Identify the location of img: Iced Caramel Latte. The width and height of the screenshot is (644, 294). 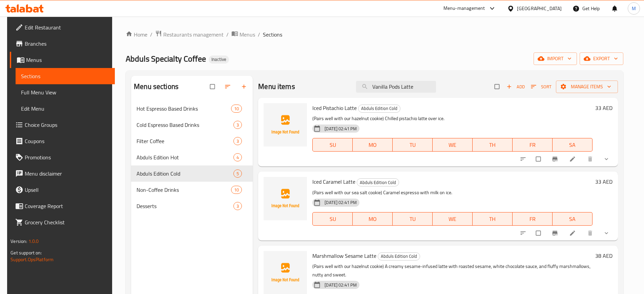
(285, 198).